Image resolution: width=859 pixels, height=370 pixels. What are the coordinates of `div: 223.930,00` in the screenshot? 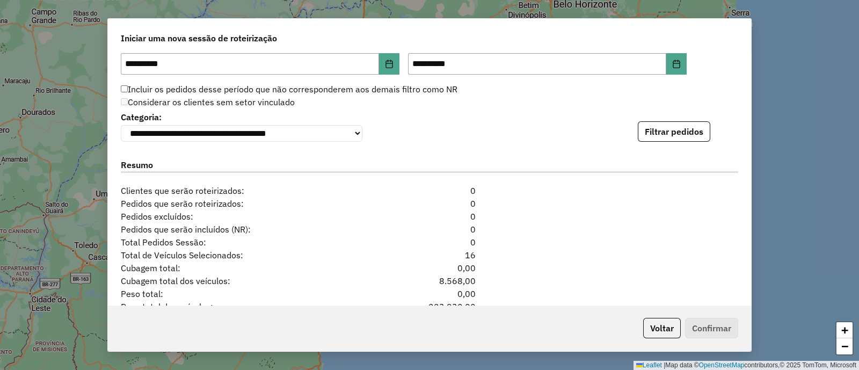 It's located at (429, 306).